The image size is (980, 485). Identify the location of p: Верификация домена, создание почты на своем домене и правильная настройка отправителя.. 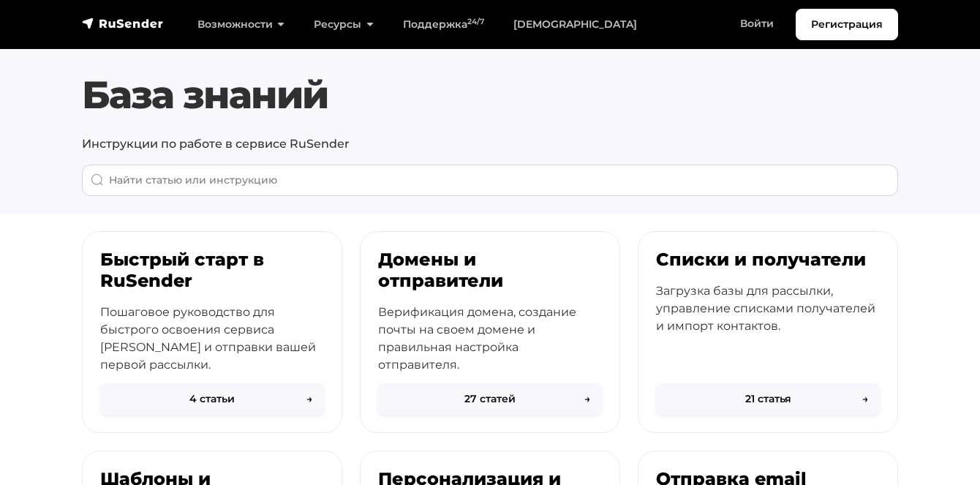
(490, 339).